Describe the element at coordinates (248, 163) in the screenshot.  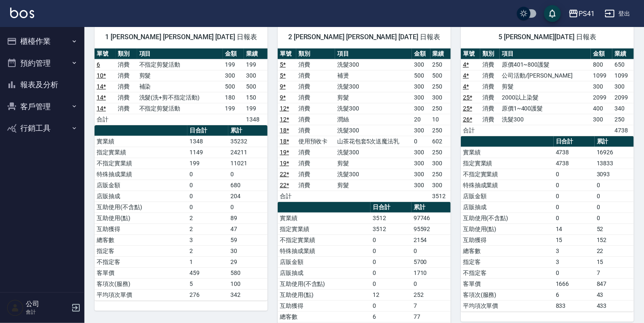
I see `td: 11021` at that location.